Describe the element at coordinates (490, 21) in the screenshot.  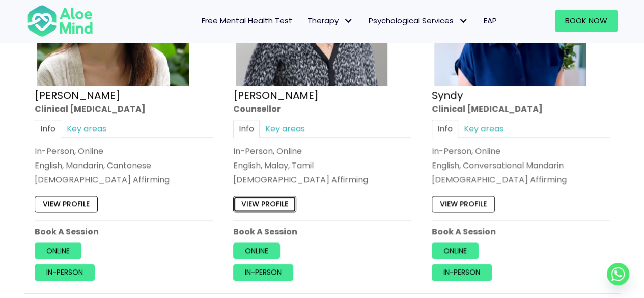
I see `a: EAP` at that location.